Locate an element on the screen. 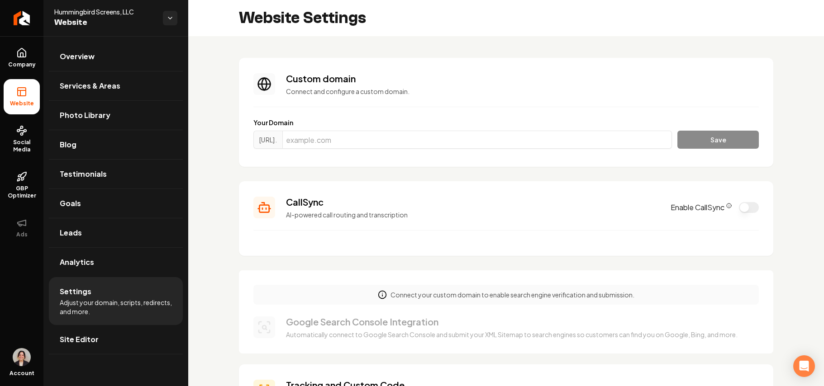 The image size is (824, 386). label: Your Domain is located at coordinates (506, 123).